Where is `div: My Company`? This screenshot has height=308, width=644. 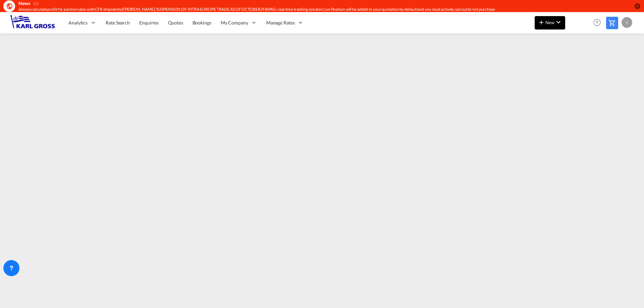 div: My Company is located at coordinates (239, 22).